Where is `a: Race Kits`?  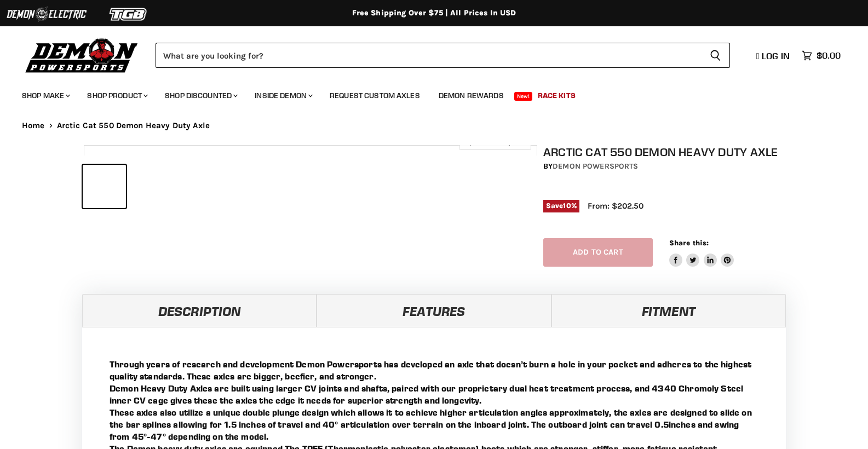 a: Race Kits is located at coordinates (556, 95).